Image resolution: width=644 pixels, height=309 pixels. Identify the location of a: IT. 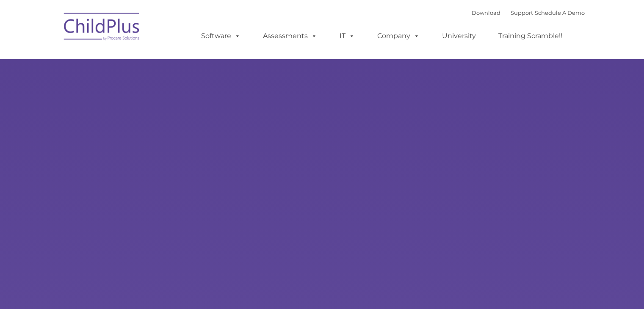
(347, 36).